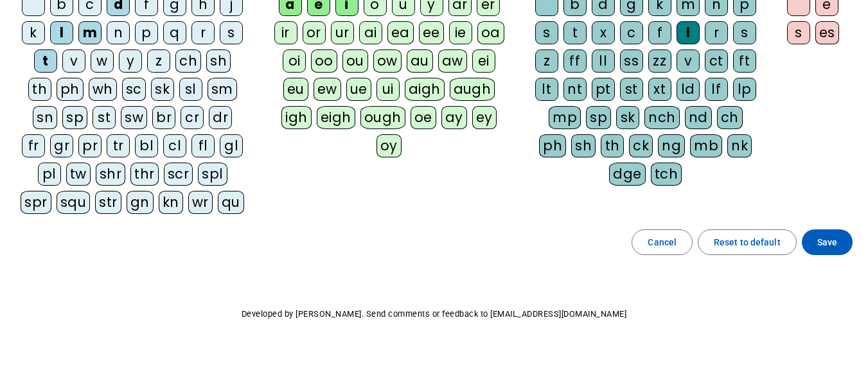 This screenshot has height=390, width=868. I want to click on div: ough, so click(383, 117).